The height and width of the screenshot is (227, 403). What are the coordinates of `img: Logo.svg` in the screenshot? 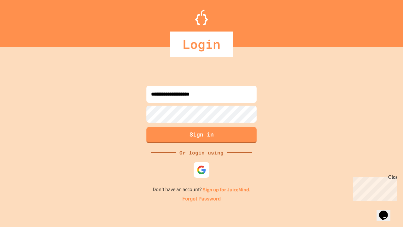 It's located at (202, 17).